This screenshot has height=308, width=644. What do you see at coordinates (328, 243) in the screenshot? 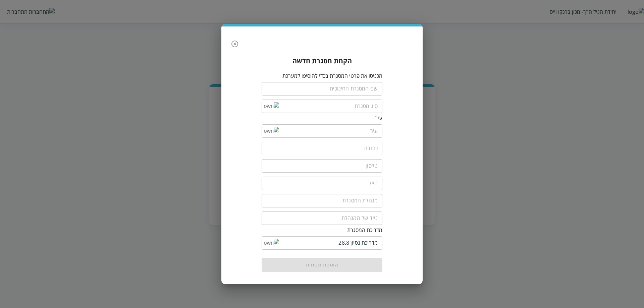
I see `input: מדריכת המסגרת` at bounding box center [328, 243].